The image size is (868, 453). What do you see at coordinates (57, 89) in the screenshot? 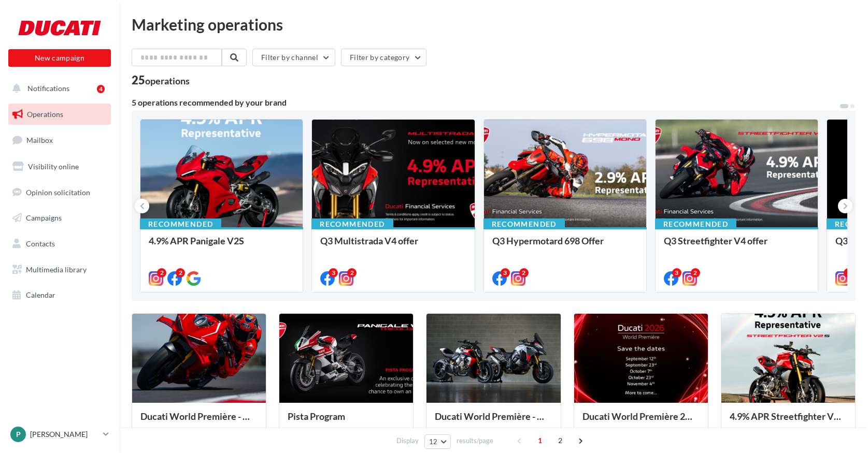
I see `button: Notifications 4` at bounding box center [57, 89].